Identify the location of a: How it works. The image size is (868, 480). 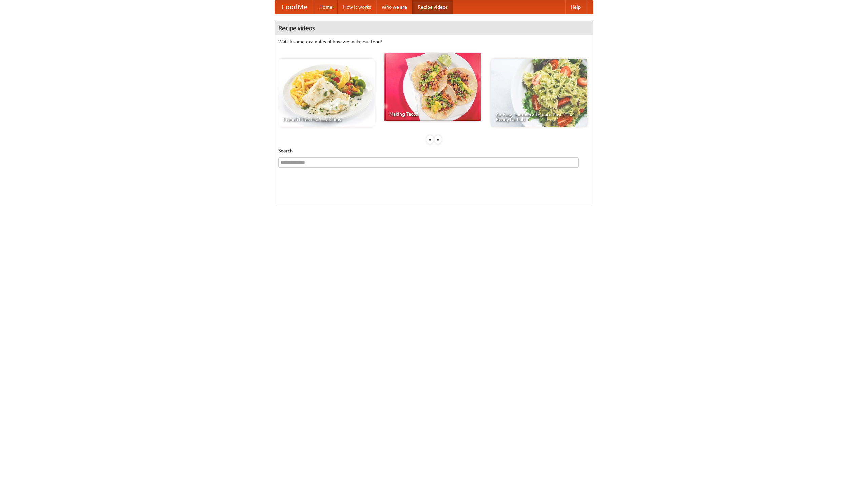
(357, 7).